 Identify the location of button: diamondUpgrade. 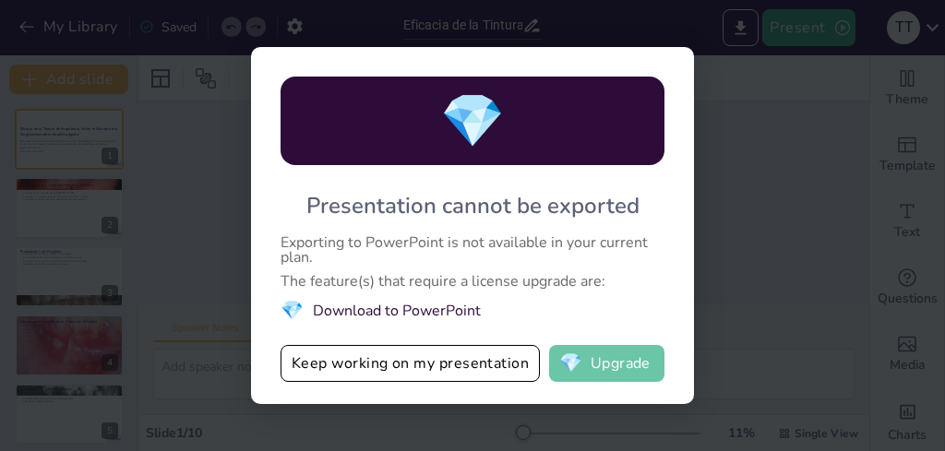
(606, 363).